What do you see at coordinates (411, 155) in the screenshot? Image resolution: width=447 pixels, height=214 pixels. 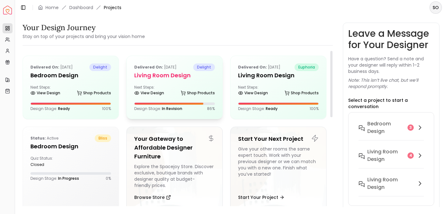 I see `div: 4` at bounding box center [411, 155].